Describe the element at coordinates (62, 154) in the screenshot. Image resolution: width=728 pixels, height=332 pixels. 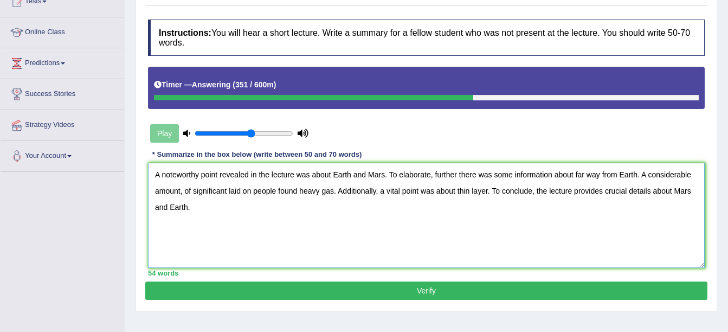
I see `a: Your Account` at that location.